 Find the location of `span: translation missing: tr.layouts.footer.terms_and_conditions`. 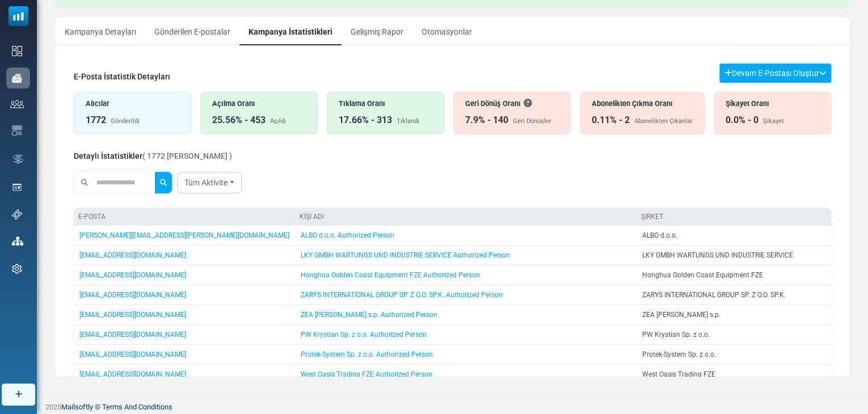

span: translation missing: tr.layouts.footer.terms_and_conditions is located at coordinates (137, 407).